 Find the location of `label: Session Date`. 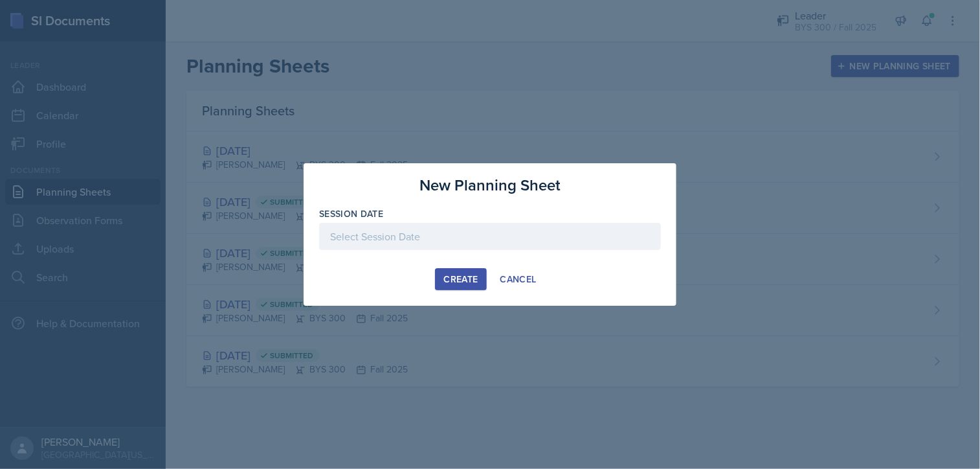

label: Session Date is located at coordinates (351, 214).